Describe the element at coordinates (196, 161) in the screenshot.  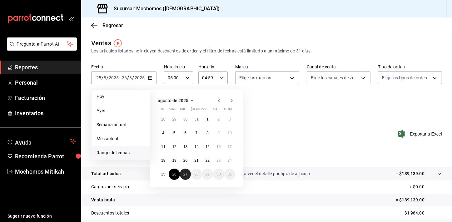
I see `abbr: 21 de agosto de 2025` at that location.